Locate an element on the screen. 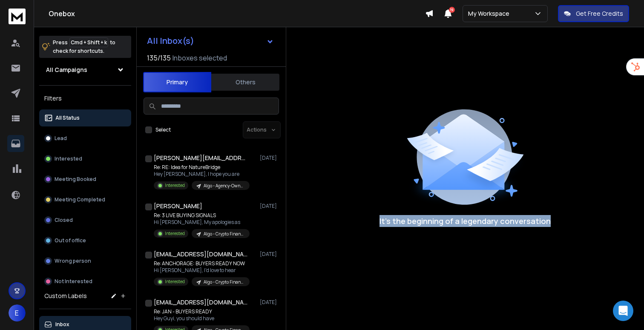  p: All Status is located at coordinates (67, 118).